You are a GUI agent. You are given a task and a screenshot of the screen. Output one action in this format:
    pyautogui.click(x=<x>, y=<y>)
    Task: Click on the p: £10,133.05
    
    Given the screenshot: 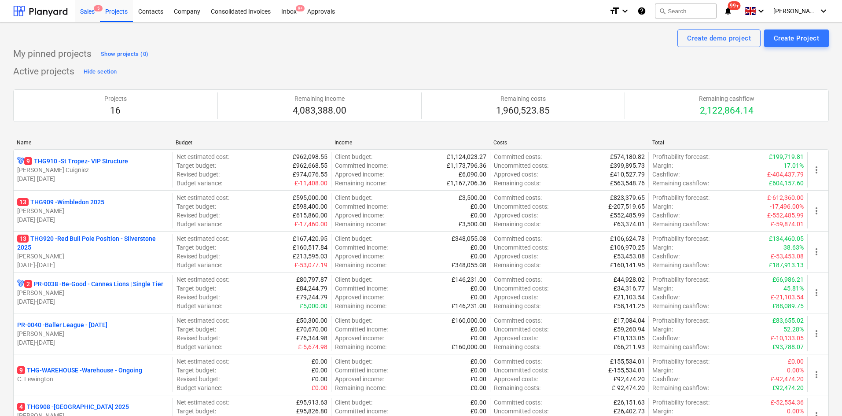 What is the action you would take?
    pyautogui.click(x=629, y=338)
    